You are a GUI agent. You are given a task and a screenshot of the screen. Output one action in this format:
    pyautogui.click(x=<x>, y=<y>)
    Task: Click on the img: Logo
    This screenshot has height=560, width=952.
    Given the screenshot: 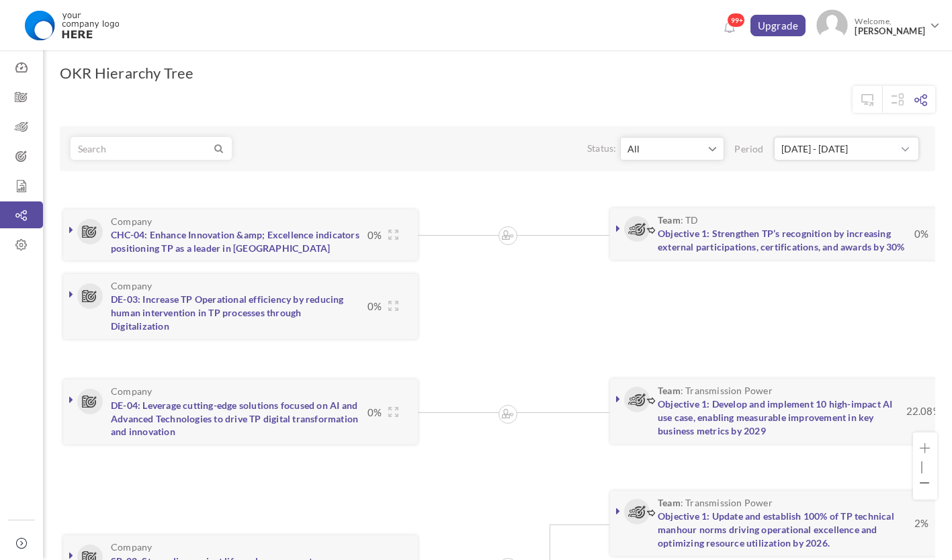 What is the action you would take?
    pyautogui.click(x=71, y=25)
    